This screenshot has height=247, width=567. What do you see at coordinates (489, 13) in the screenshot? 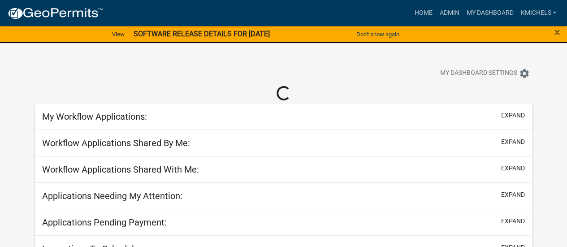
I see `a: My Dashboard` at bounding box center [489, 13].